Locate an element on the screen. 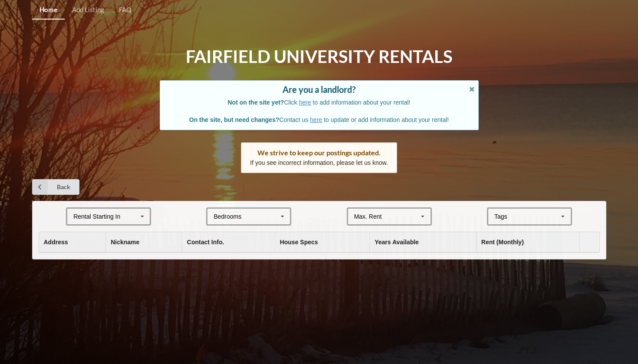  p: If you see incorrect information, please let us know. is located at coordinates (319, 163).